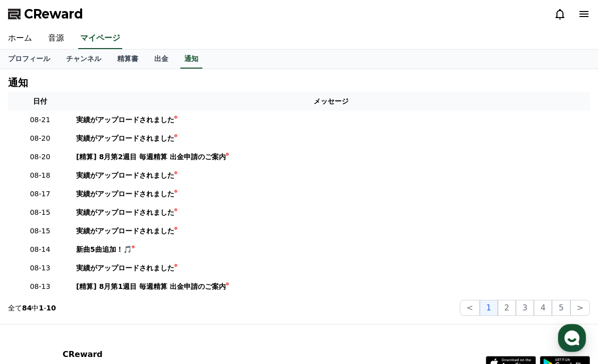 This screenshot has width=598, height=364. I want to click on button: 5, so click(561, 308).